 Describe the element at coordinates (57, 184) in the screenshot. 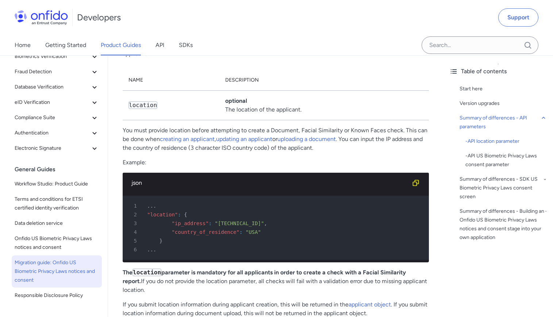

I see `span: Workflow Studio: Product Guide` at that location.